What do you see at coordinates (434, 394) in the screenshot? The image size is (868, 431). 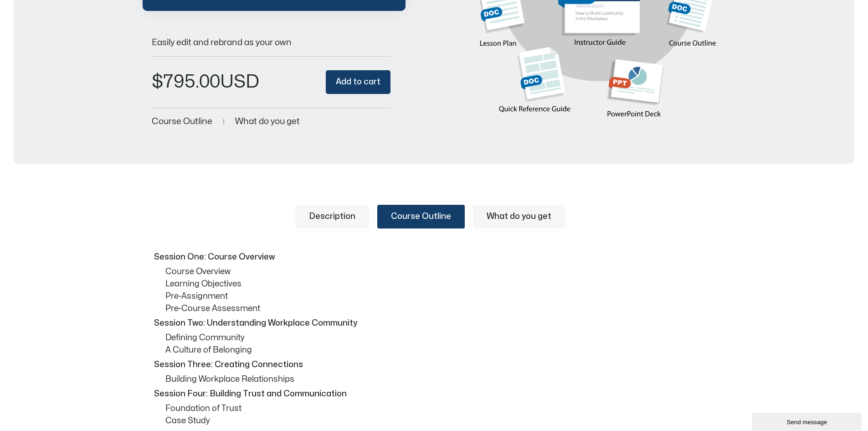 I see `p: Session Four: Building Trust and Communication` at bounding box center [434, 394].